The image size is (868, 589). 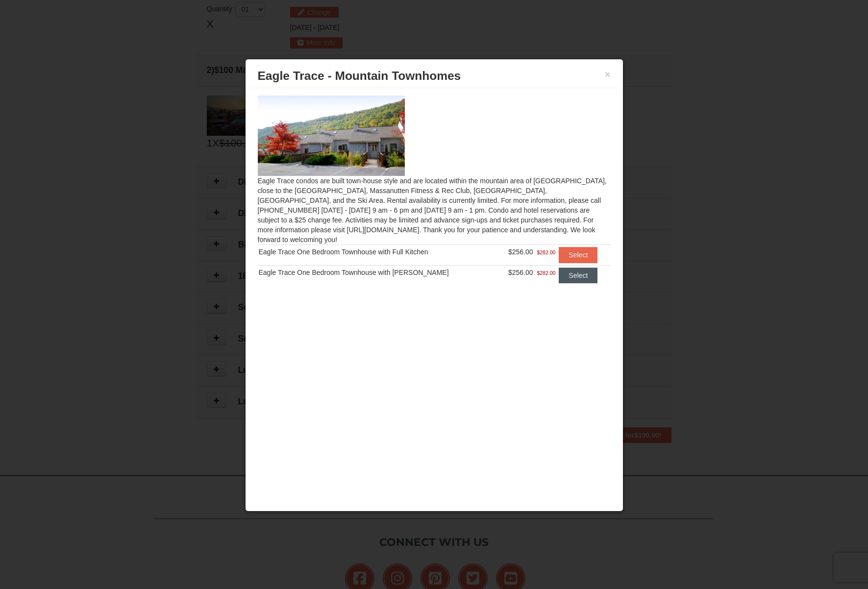 What do you see at coordinates (359, 75) in the screenshot?
I see `span: Eagle Trace - Mountain Townhomes` at bounding box center [359, 75].